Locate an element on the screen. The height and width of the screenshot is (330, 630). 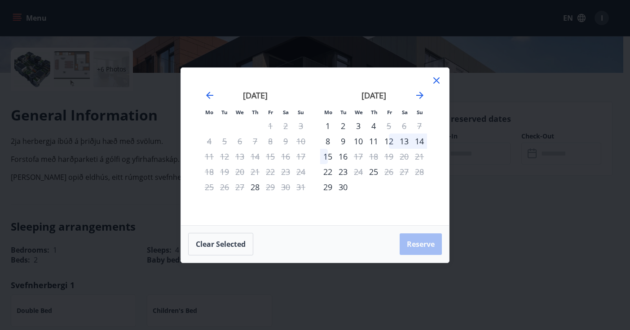
td: Choose Monday, September 29, 2025 as your check-in date. It’s available. is located at coordinates (328, 187).